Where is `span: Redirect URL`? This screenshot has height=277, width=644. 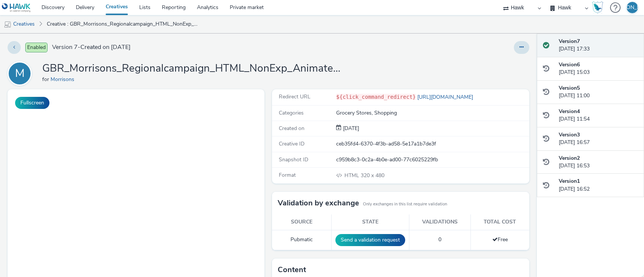
span: Redirect URL is located at coordinates (295, 96).